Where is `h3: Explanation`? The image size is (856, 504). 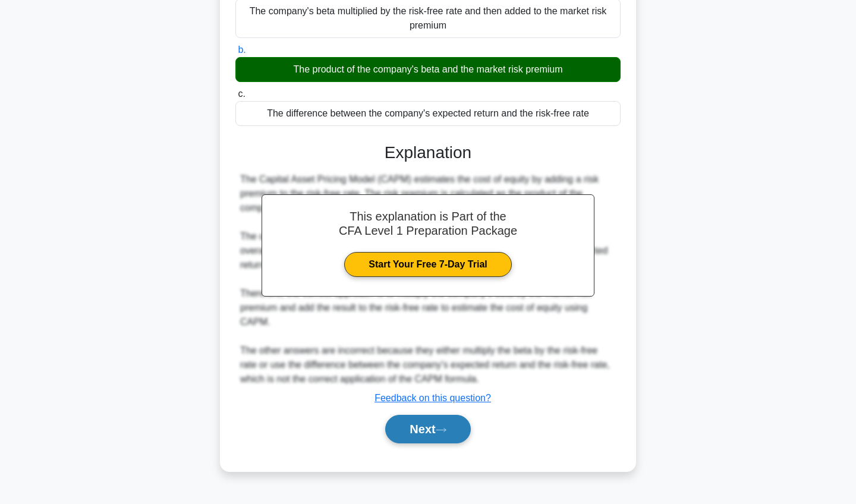 h3: Explanation is located at coordinates (428, 153).